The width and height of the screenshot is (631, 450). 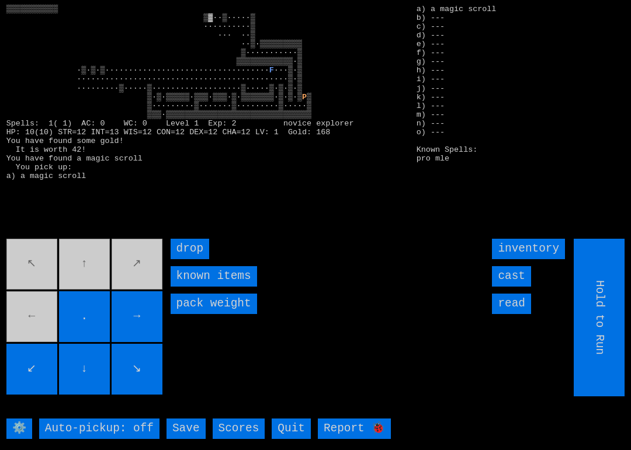 I want to click on font: F, so click(x=271, y=70).